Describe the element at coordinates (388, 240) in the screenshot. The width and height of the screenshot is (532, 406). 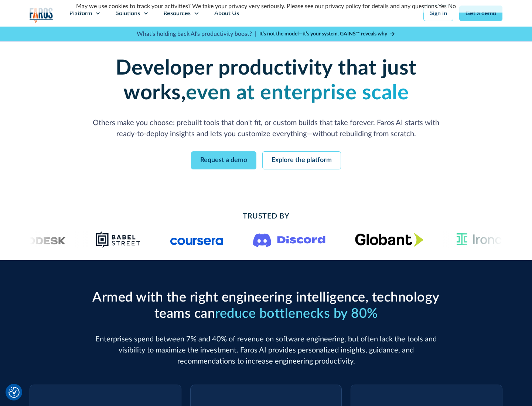
I see `img: Globant's logo` at that location.